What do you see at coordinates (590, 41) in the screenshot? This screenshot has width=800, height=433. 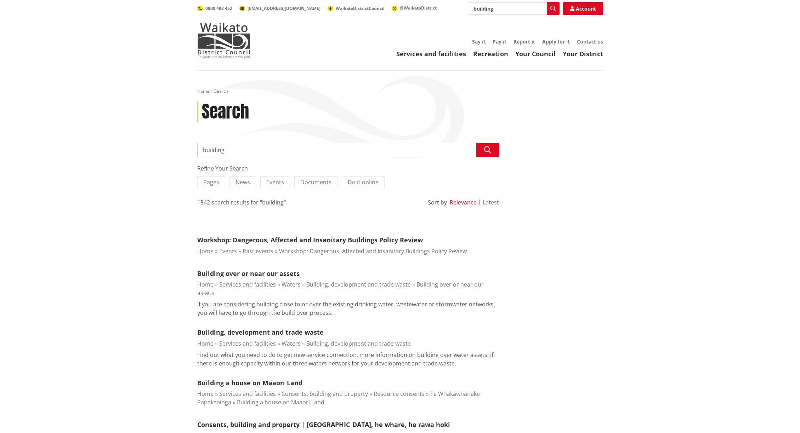 I see `a: Contact us` at bounding box center [590, 41].